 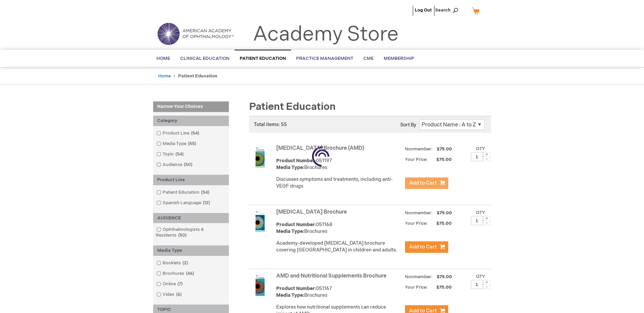 I want to click on span: 6, so click(x=179, y=295).